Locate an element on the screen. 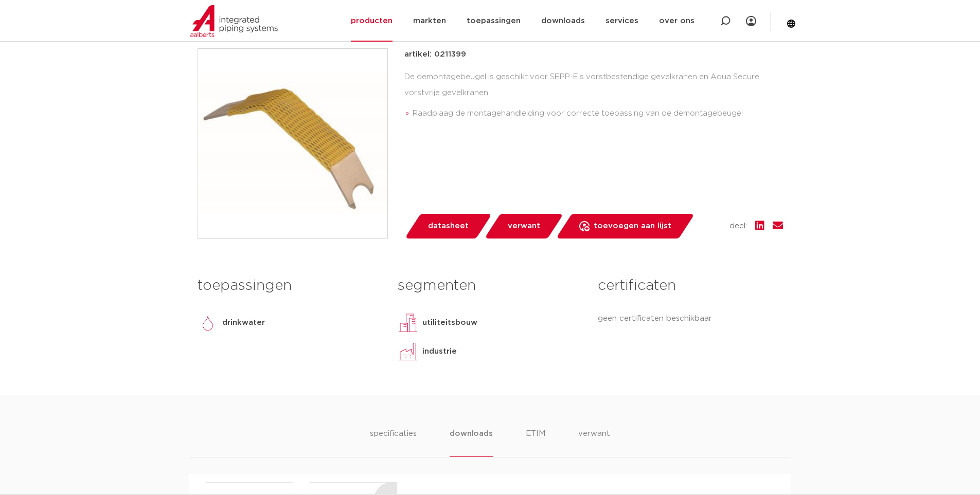  span: datasheet is located at coordinates (448, 226).